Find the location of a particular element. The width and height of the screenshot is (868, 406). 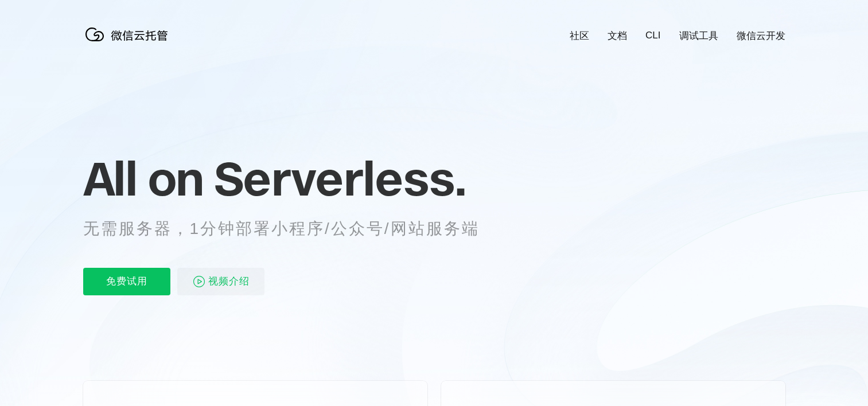

img: video_play.svg is located at coordinates (199, 282).